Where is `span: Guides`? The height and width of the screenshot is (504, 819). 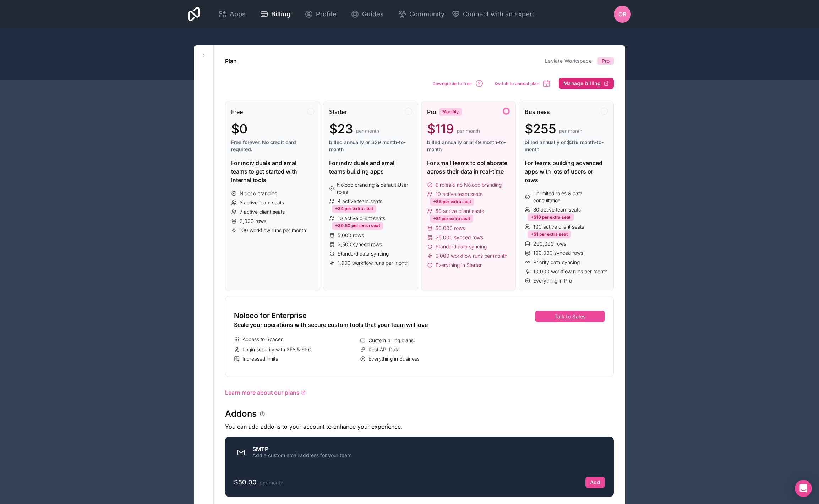
span: Guides is located at coordinates (373, 14).